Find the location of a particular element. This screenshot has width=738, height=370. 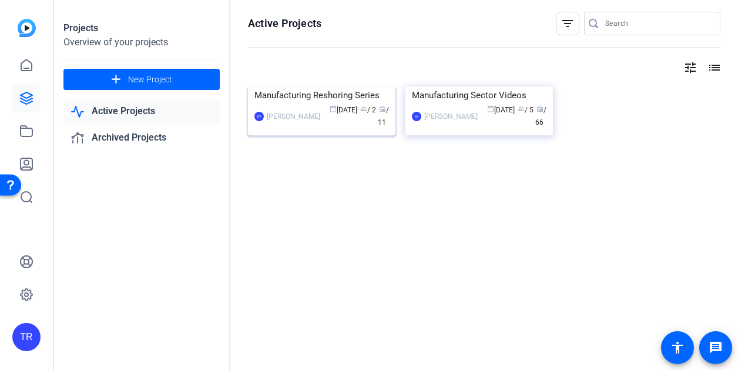

div: EV is located at coordinates (259, 116).